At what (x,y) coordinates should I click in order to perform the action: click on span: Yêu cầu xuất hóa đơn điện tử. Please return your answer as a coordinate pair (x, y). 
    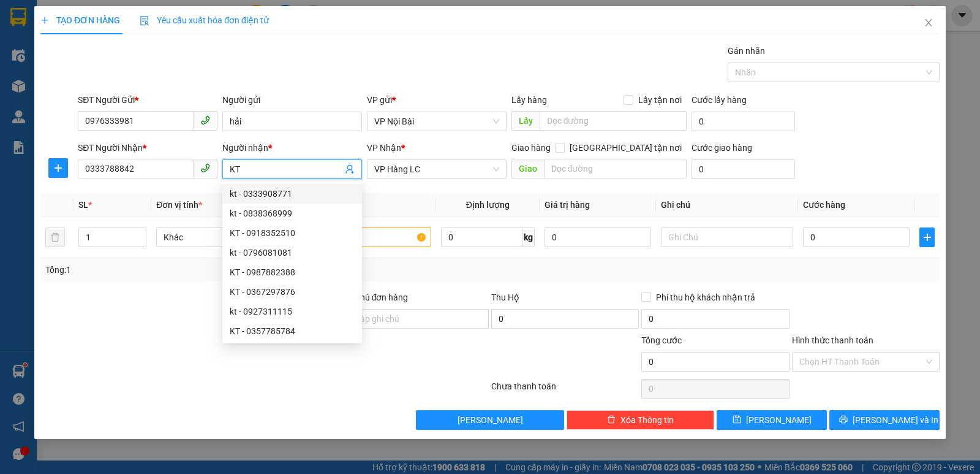
    Looking at the image, I should click on (204, 20).